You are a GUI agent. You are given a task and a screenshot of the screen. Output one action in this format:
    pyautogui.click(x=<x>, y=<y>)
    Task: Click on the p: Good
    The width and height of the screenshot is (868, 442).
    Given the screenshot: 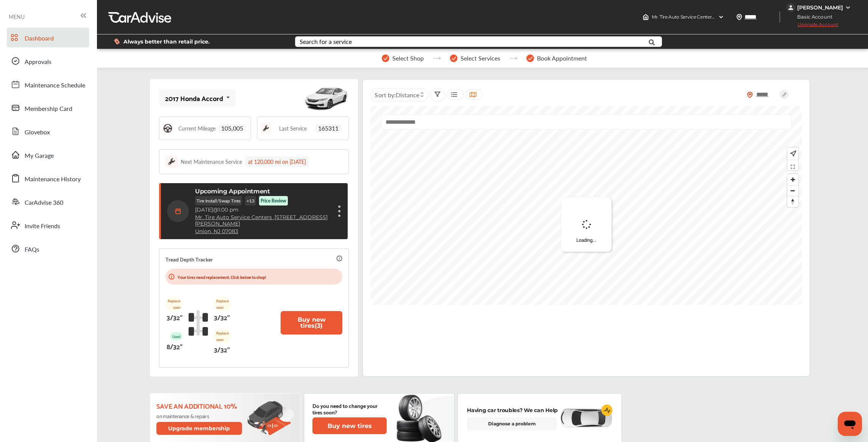 What is the action you would take?
    pyautogui.click(x=177, y=337)
    